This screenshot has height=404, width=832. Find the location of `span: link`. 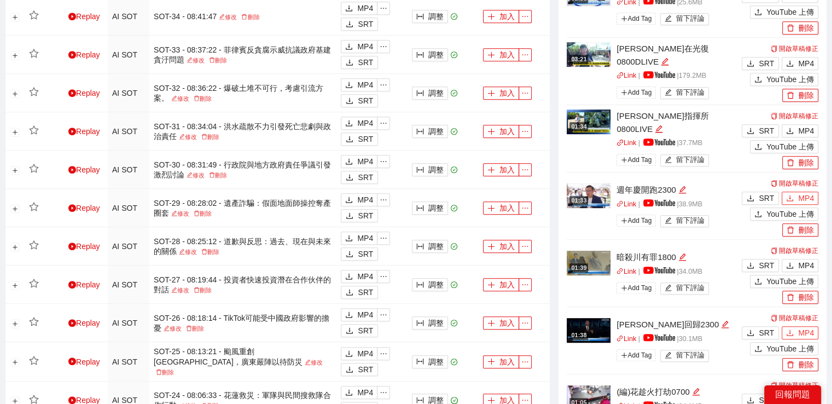

span: link is located at coordinates (620, 142).